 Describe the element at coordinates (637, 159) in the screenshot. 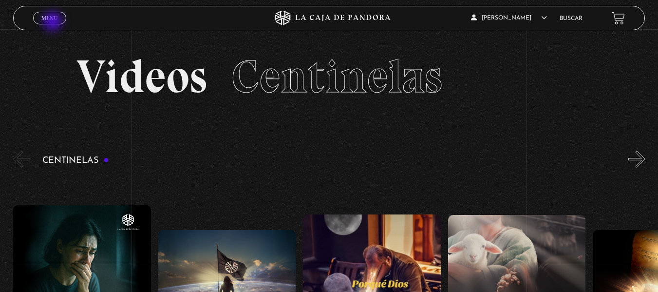

I see `button: Next` at that location.